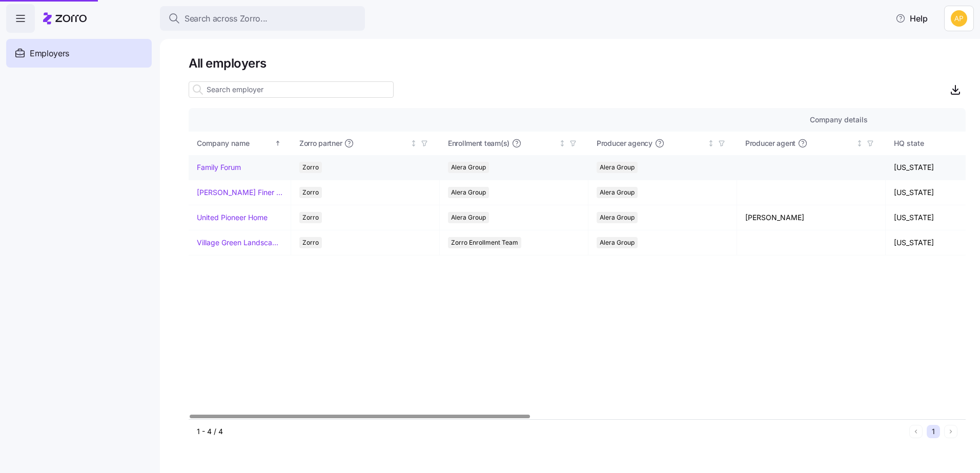 This screenshot has height=473, width=980. Describe the element at coordinates (911, 19) in the screenshot. I see `span: Help` at that location.